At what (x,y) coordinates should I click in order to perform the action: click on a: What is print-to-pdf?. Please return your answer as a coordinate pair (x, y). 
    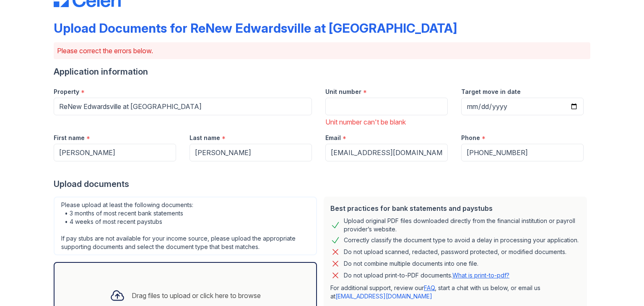
    Looking at the image, I should click on (481, 275).